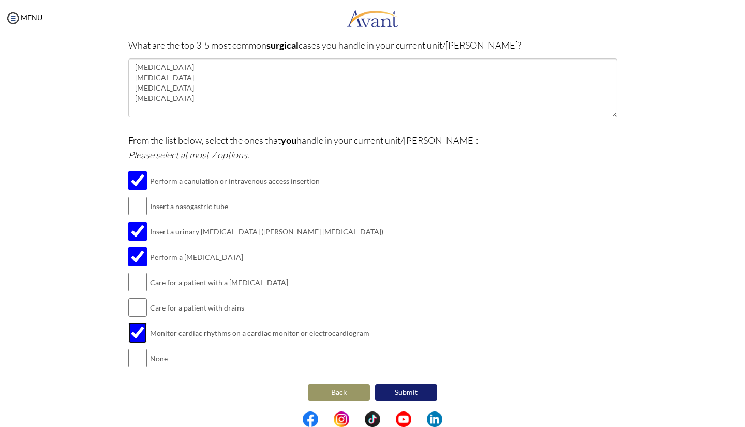 The height and width of the screenshot is (427, 745). What do you see at coordinates (266, 332) in the screenshot?
I see `td: Monitor cardiac rhythms on a cardiac monitor or electrocardiogram` at bounding box center [266, 332].